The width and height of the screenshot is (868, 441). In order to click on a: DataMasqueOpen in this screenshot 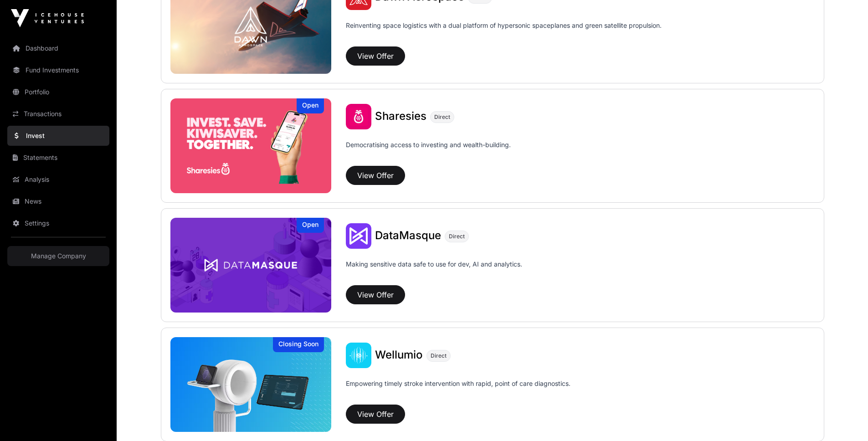, I will do `click(251, 265)`.